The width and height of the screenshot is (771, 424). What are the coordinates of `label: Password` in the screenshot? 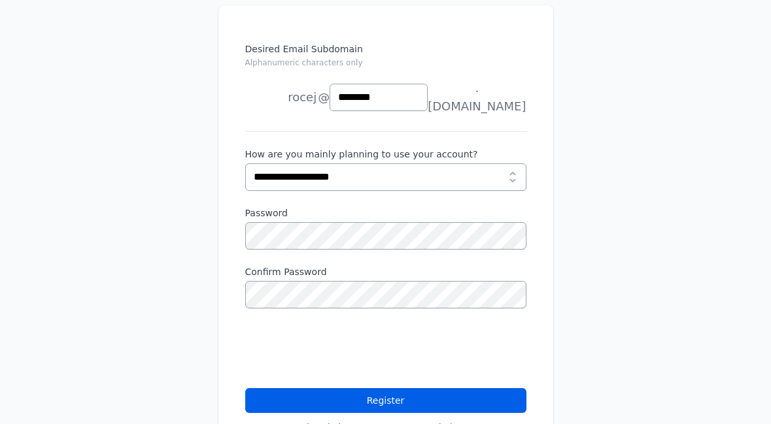 It's located at (386, 213).